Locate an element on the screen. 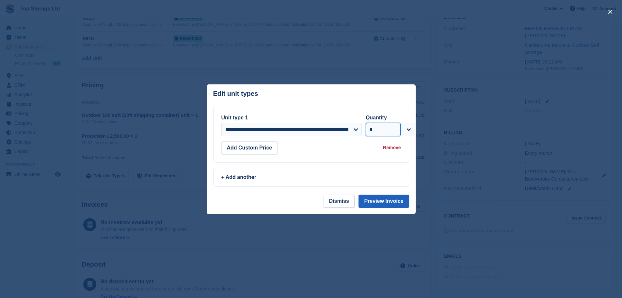 The height and width of the screenshot is (298, 622). div: Remove is located at coordinates (392, 147).